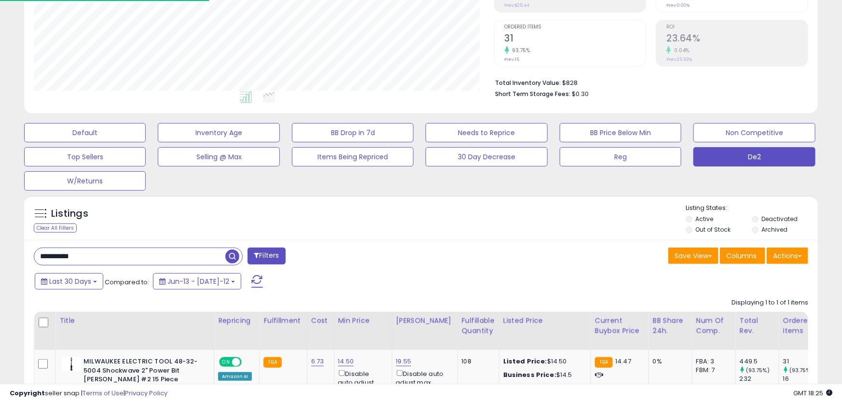 The image size is (842, 403). Describe the element at coordinates (714, 326) in the screenshot. I see `div: Num of Comp.` at that location.